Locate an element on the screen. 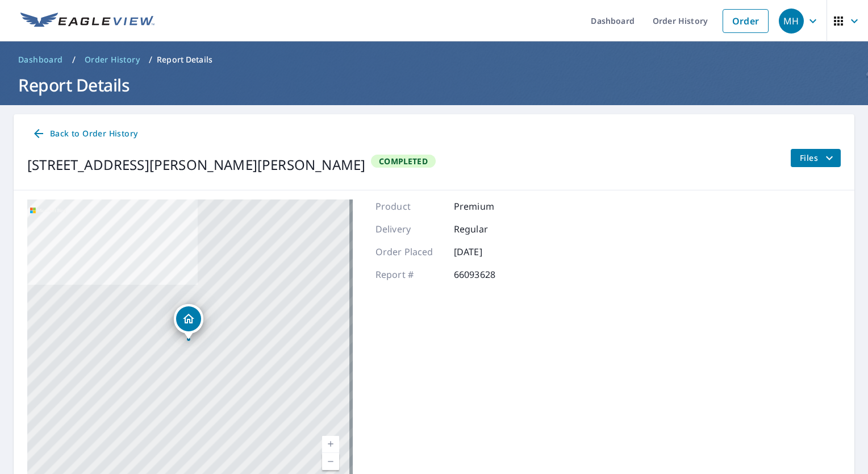 Image resolution: width=868 pixels, height=474 pixels. a: Dashboard is located at coordinates (40, 59).